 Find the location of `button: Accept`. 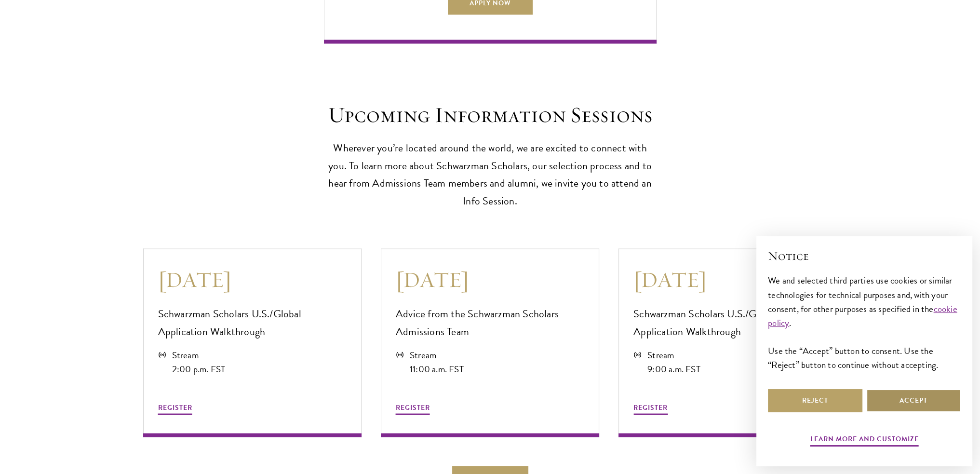

button: Accept is located at coordinates (913, 400).